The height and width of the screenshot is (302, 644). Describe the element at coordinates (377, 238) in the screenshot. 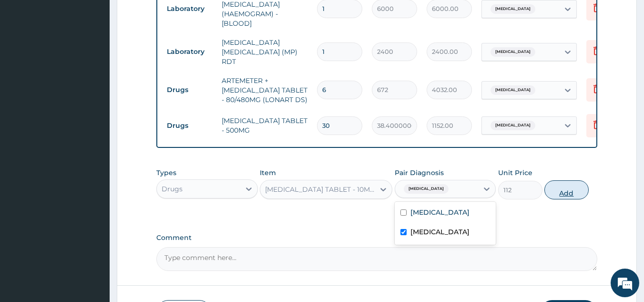

I see `label: Comment` at that location.